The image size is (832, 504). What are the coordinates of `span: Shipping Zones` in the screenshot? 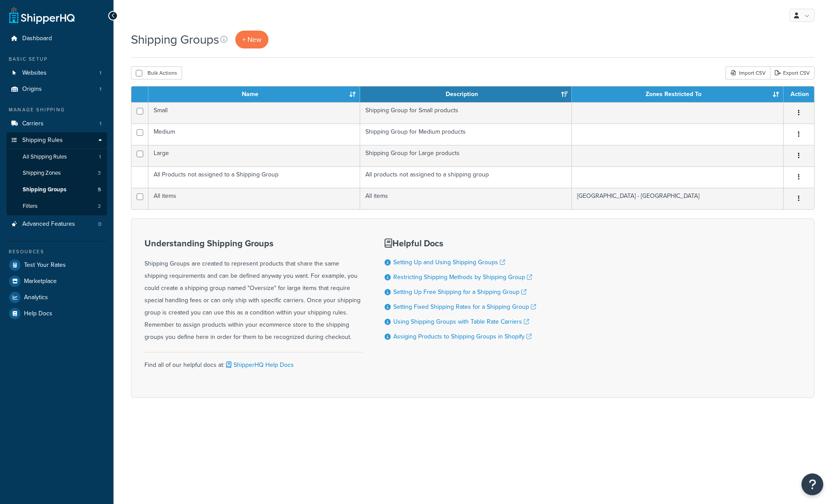 It's located at (42, 173).